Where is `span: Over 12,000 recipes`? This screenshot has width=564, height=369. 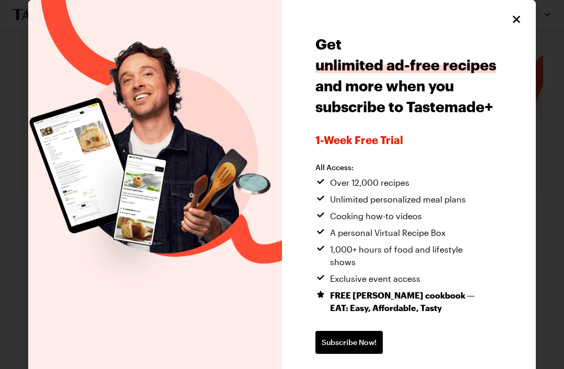
span: Over 12,000 recipes is located at coordinates (370, 183).